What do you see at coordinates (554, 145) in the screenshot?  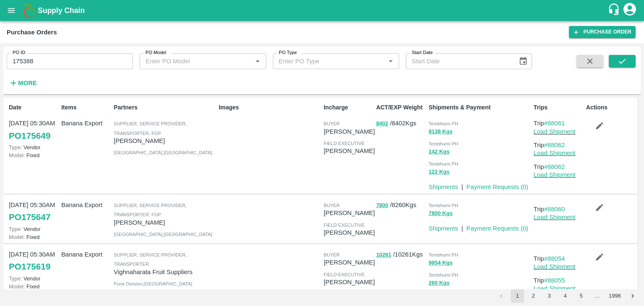 I see `a: #88062` at bounding box center [554, 145].